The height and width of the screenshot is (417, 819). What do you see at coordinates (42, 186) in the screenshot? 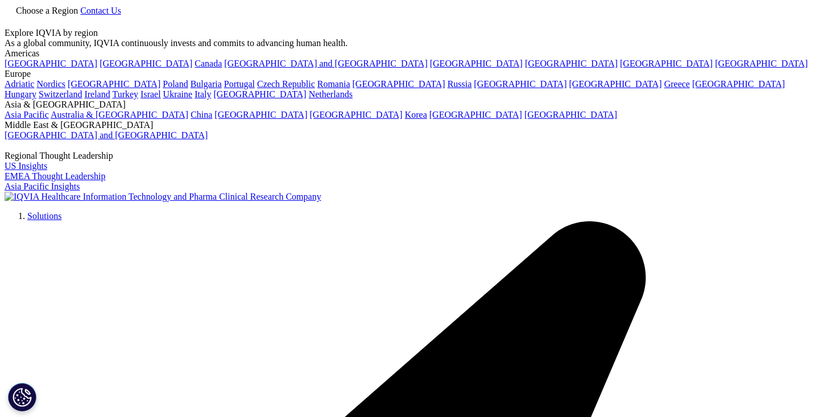
I see `span: Asia Pacific Insights` at bounding box center [42, 186].